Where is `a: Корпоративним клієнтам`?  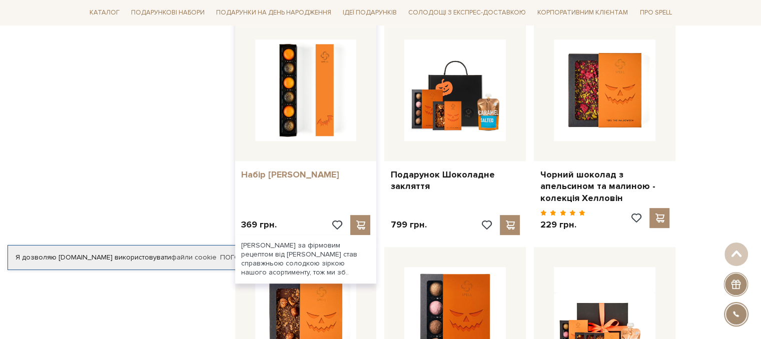
a: Корпоративним клієнтам is located at coordinates (583, 13).